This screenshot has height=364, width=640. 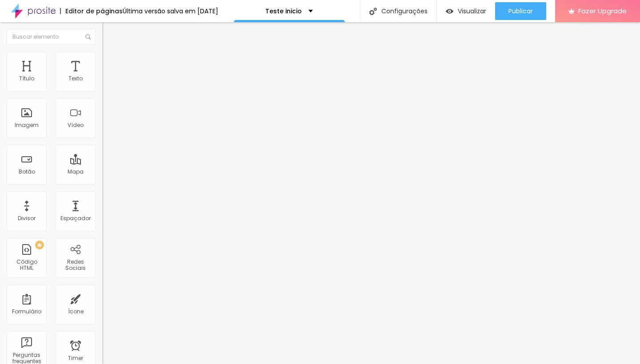 What do you see at coordinates (26, 265) in the screenshot?
I see `div: Código HTML` at bounding box center [26, 265].